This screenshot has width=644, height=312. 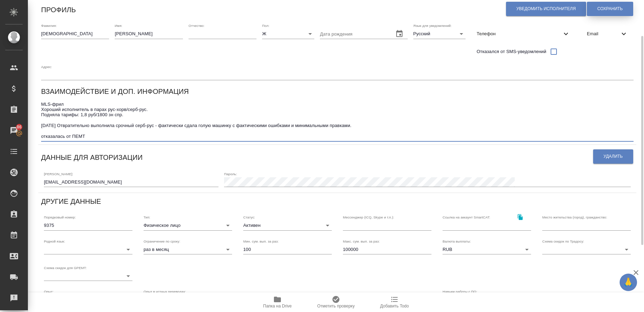 What do you see at coordinates (456, 241) in the screenshot?
I see `label: Валюта выплаты:` at bounding box center [456, 241].